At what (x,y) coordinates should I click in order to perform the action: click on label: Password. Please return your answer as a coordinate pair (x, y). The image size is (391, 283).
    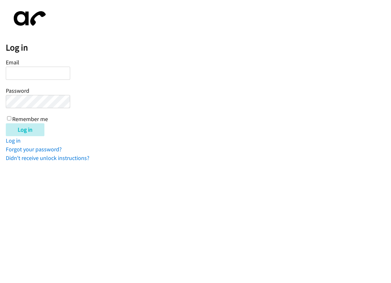
    Looking at the image, I should click on (17, 90).